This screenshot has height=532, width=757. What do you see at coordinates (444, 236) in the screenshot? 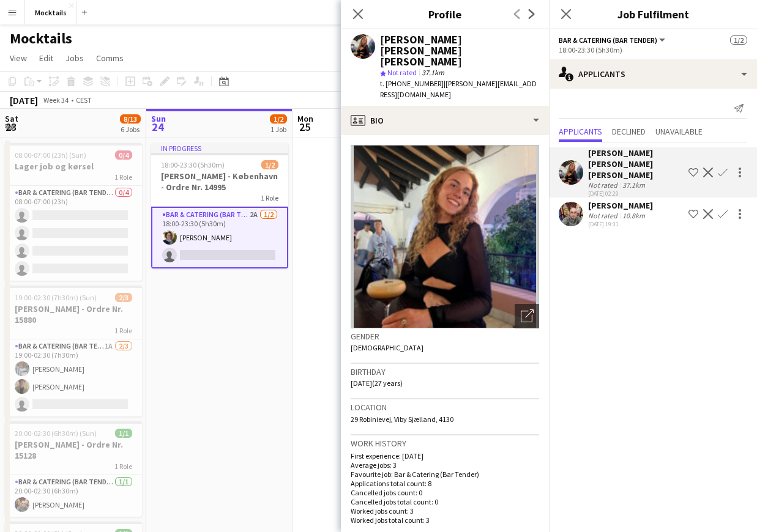
I see `img: Crew avatar or photo` at bounding box center [444, 236].